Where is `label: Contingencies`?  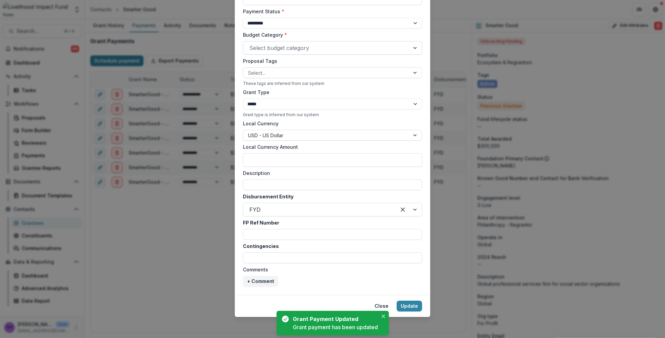 label: Contingencies is located at coordinates (330, 246).